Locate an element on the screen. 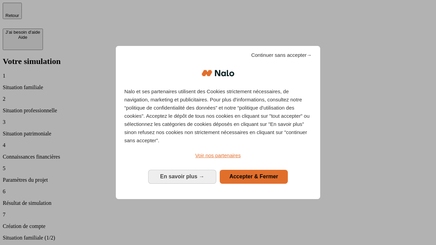 The height and width of the screenshot is (245, 436). span: En savoir plus → is located at coordinates (182, 176).